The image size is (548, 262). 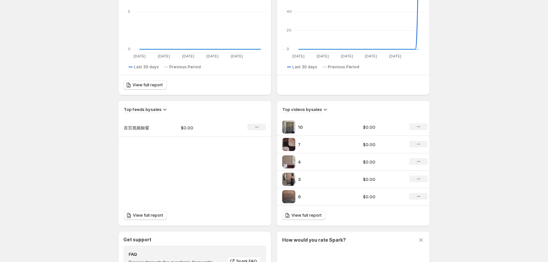 I want to click on h3: Get support, so click(x=137, y=239).